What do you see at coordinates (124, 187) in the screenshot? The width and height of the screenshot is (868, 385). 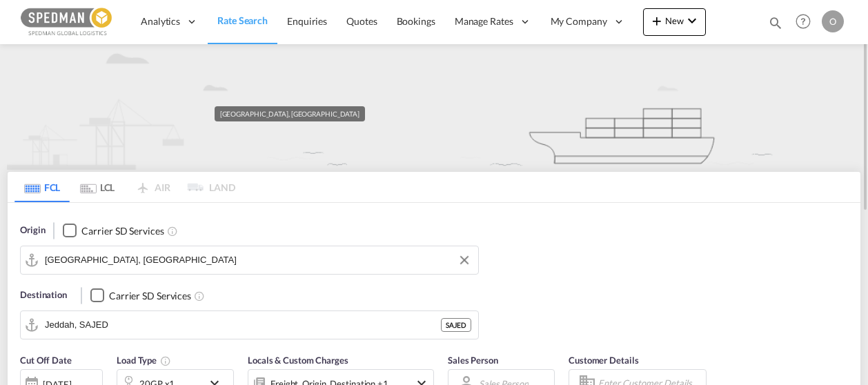 I see `md-pagination-wrapper: Use the left and right arrow keys to navigate between tabs` at bounding box center [124, 187].